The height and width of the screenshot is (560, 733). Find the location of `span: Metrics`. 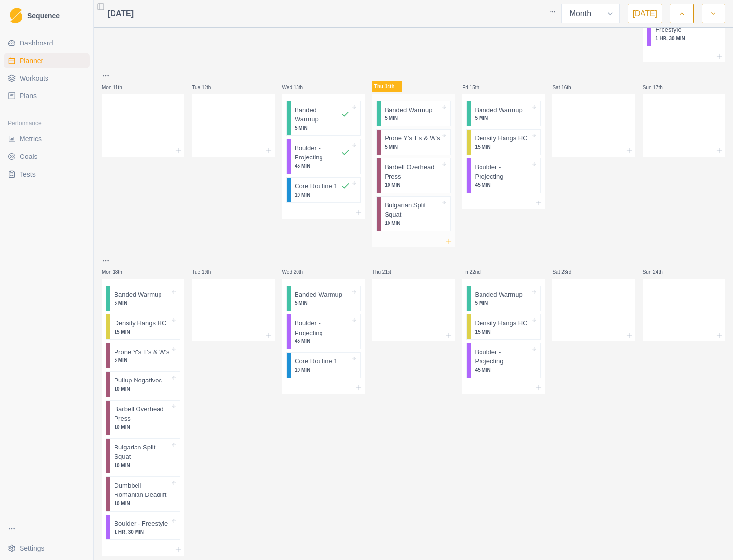

span: Metrics is located at coordinates (30, 139).